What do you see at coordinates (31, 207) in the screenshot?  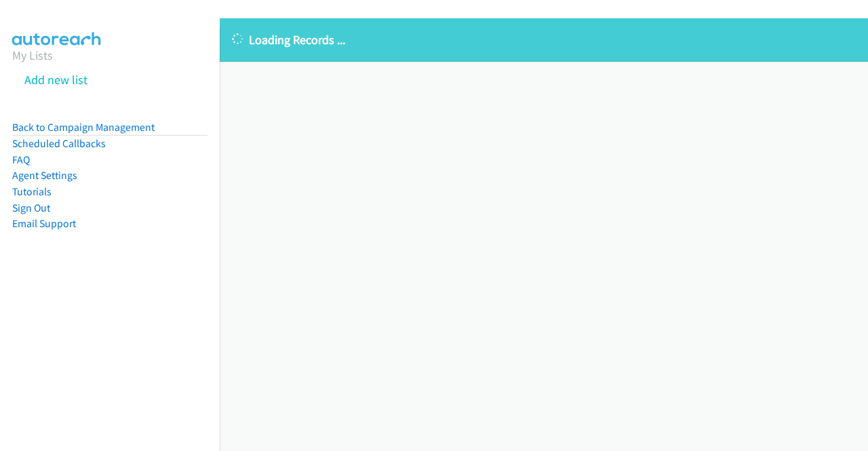 I see `a: Sign Out` at bounding box center [31, 207].